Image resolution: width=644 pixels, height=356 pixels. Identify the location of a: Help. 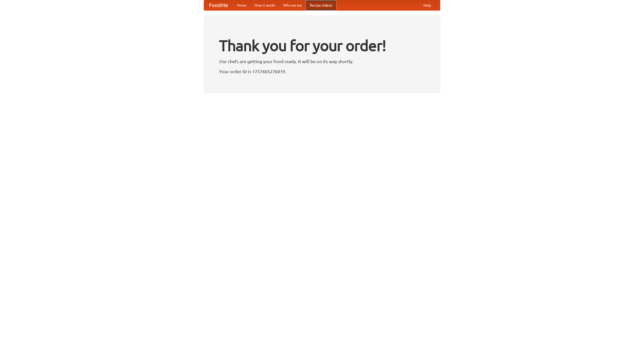
(427, 6).